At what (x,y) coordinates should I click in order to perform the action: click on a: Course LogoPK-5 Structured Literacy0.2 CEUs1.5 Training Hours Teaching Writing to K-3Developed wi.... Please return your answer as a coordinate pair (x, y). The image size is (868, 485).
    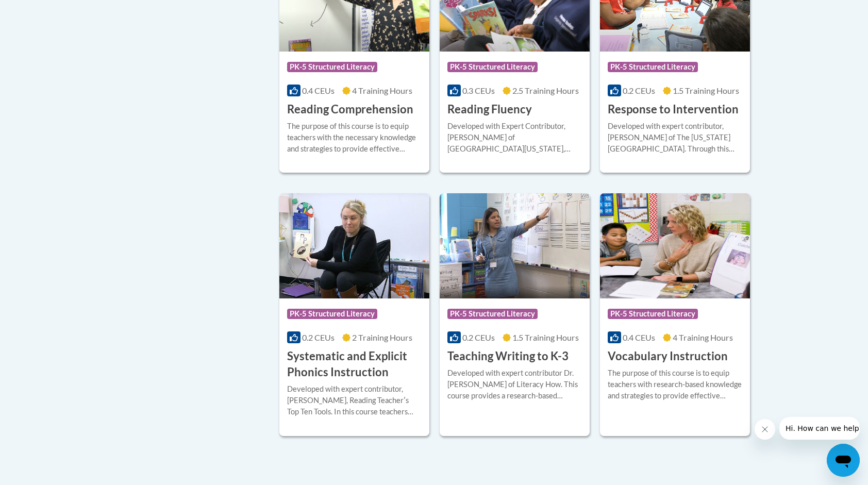
    Looking at the image, I should click on (514, 314).